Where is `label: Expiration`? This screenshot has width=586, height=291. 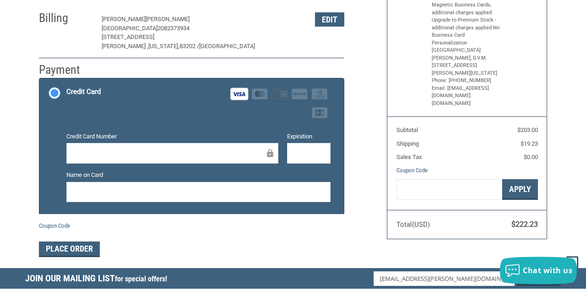 label: Expiration is located at coordinates (309, 137).